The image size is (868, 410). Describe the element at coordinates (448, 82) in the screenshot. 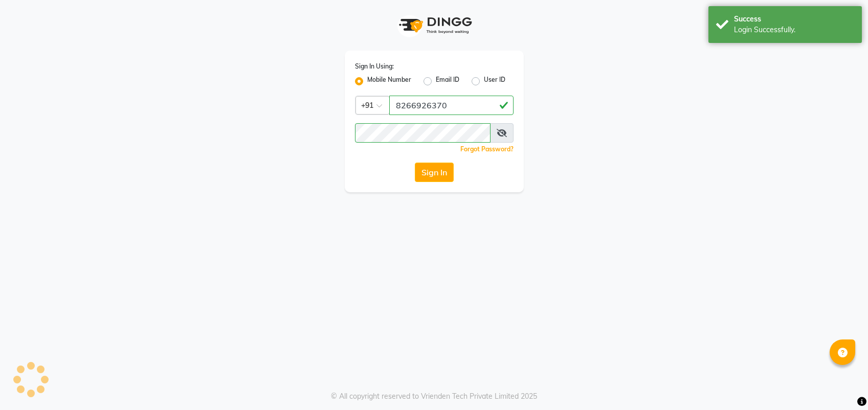

I see `label: Email ID` at that location.